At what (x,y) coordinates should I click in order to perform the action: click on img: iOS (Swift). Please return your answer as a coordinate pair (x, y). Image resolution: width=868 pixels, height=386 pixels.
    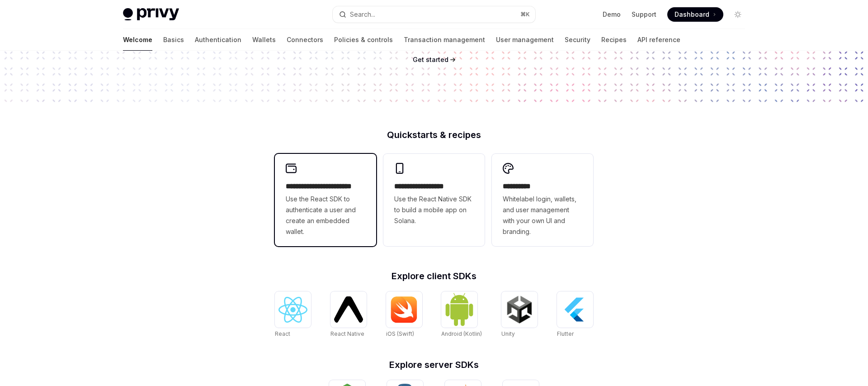
    Looking at the image, I should click on (404, 309).